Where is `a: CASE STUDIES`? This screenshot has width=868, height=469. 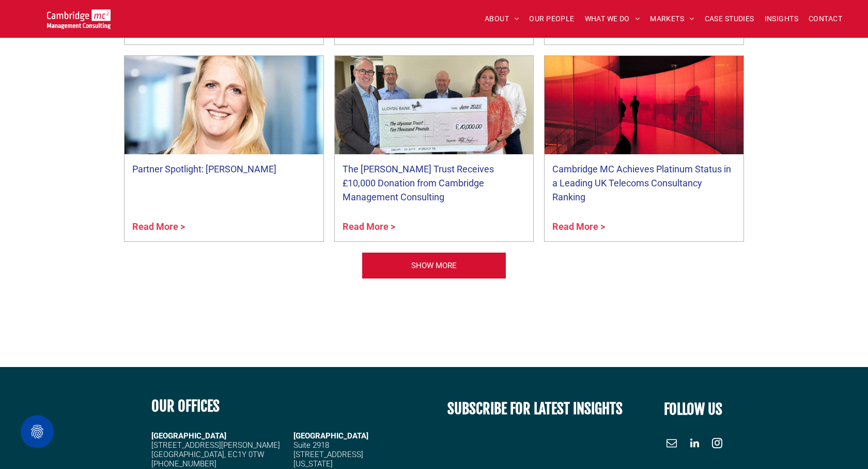 a: CASE STUDIES is located at coordinates (730, 19).